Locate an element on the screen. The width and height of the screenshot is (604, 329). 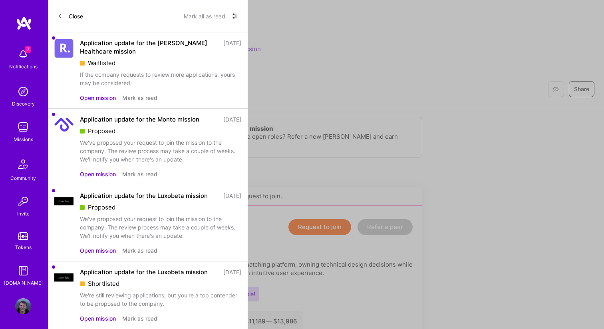
div: Tokens is located at coordinates (23, 247).